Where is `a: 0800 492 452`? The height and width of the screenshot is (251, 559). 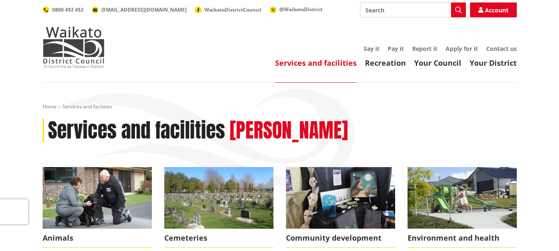 a: 0800 492 452 is located at coordinates (63, 10).